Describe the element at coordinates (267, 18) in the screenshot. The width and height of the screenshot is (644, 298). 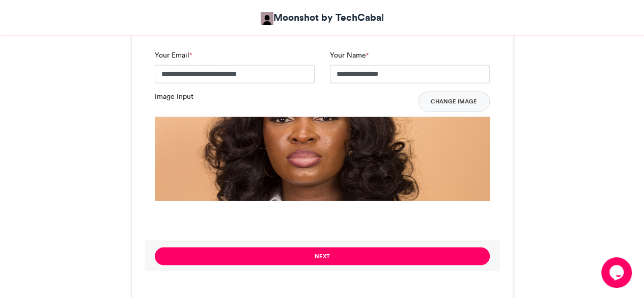
I see `img: Moonshot by TechCabal` at that location.